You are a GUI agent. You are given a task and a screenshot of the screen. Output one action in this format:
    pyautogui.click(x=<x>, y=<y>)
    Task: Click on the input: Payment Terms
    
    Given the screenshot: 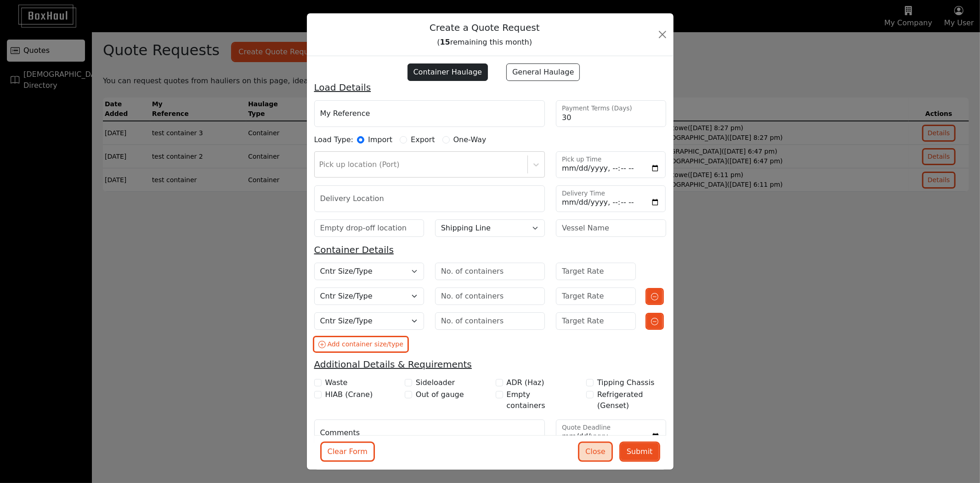 What is the action you would take?
    pyautogui.click(x=611, y=114)
    